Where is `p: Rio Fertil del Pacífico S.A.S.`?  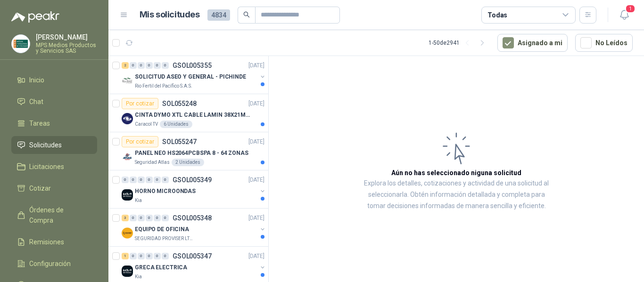 p: Rio Fertil del Pacífico S.A.S. is located at coordinates (163, 86).